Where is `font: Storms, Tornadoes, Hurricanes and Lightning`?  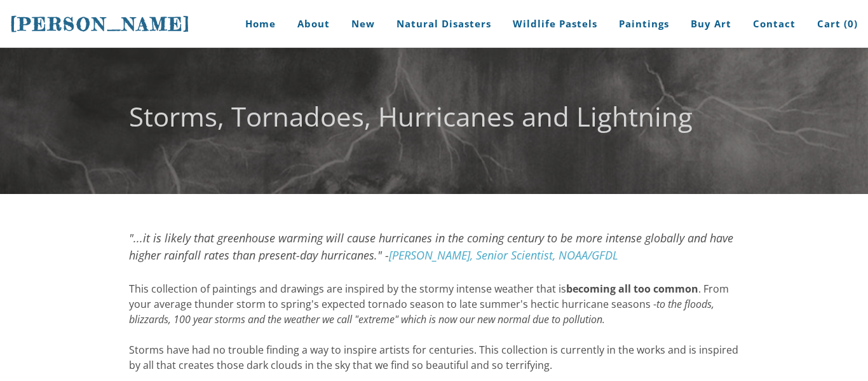 font: Storms, Tornadoes, Hurricanes and Lightning is located at coordinates (411, 116).